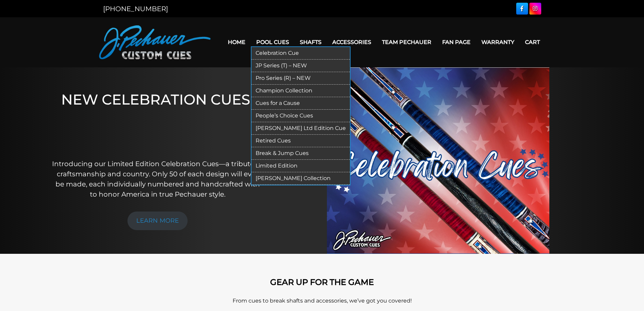 Image resolution: width=644 pixels, height=311 pixels. Describe the element at coordinates (300, 91) in the screenshot. I see `a: Champion Collection` at that location.